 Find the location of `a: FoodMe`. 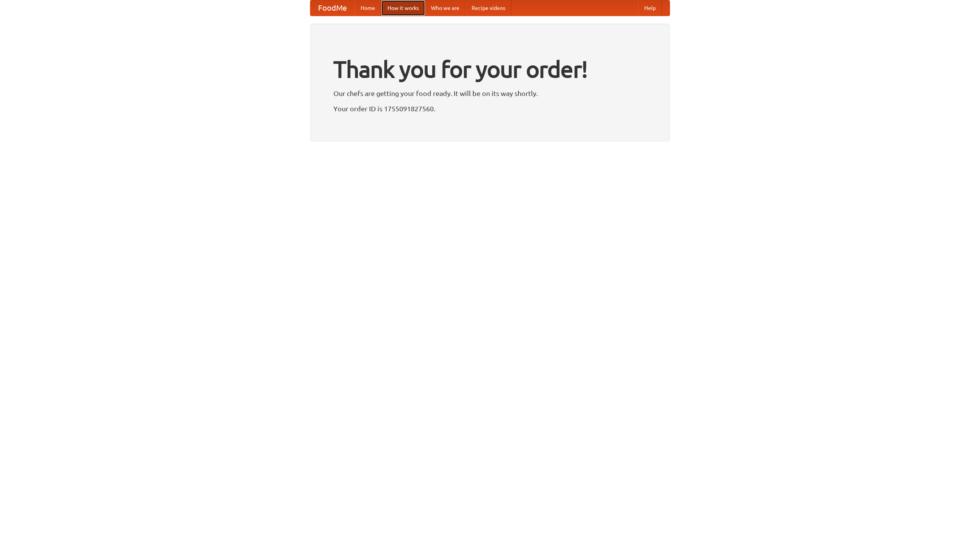

a: FoodMe is located at coordinates (332, 8).